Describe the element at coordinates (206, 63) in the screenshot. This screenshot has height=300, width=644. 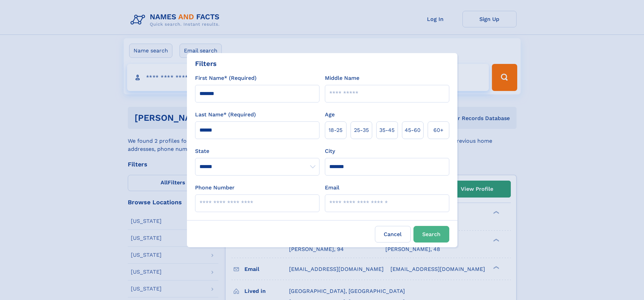
I see `div: Filters` at that location.